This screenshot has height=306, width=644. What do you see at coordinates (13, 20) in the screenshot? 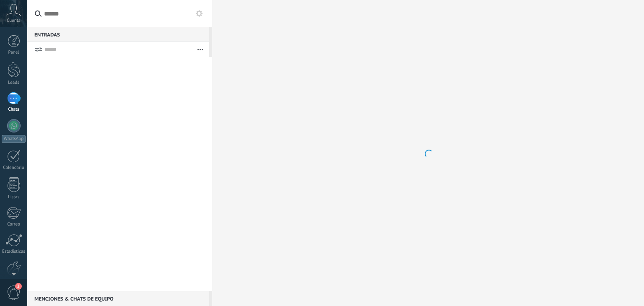
I see `span: Cuenta` at bounding box center [13, 20].